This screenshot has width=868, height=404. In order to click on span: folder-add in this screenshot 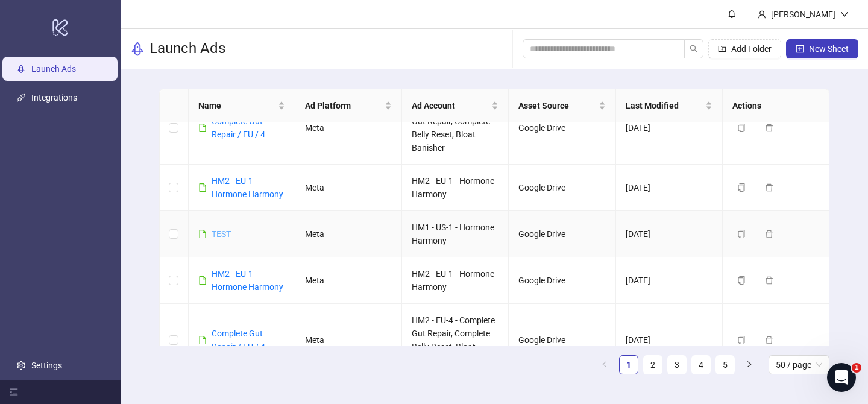, I will do `click(722, 49)`.